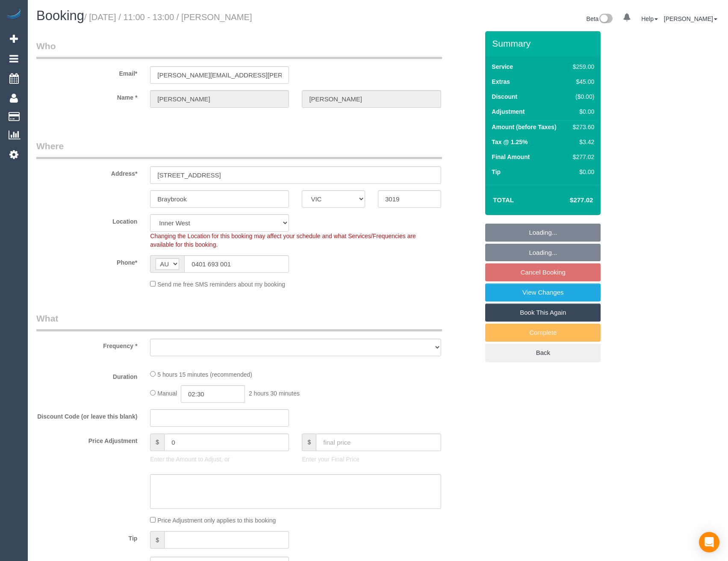 The image size is (728, 561). Describe the element at coordinates (511, 157) in the screenshot. I see `label: Final Amount` at that location.